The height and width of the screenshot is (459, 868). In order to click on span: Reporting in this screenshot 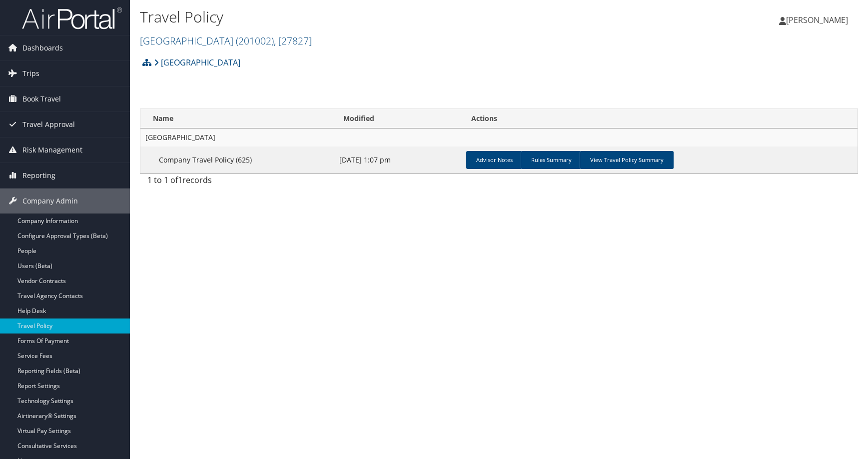, I will do `click(39, 176)`.